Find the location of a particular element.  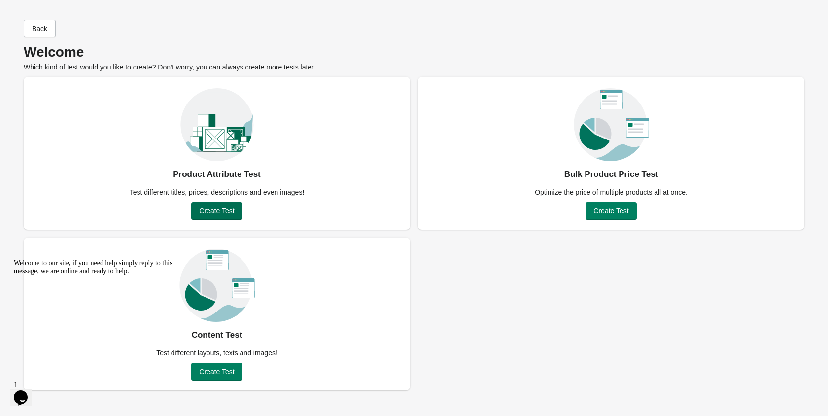

div: Optimize the price of multiple products all at once. is located at coordinates (611, 192).